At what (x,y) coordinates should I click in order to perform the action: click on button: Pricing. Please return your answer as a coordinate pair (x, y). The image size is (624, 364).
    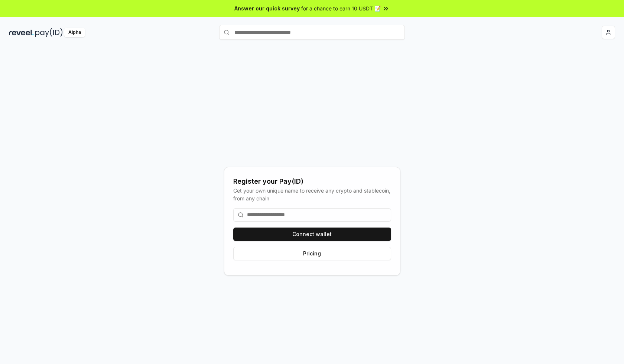
    Looking at the image, I should click on (312, 253).